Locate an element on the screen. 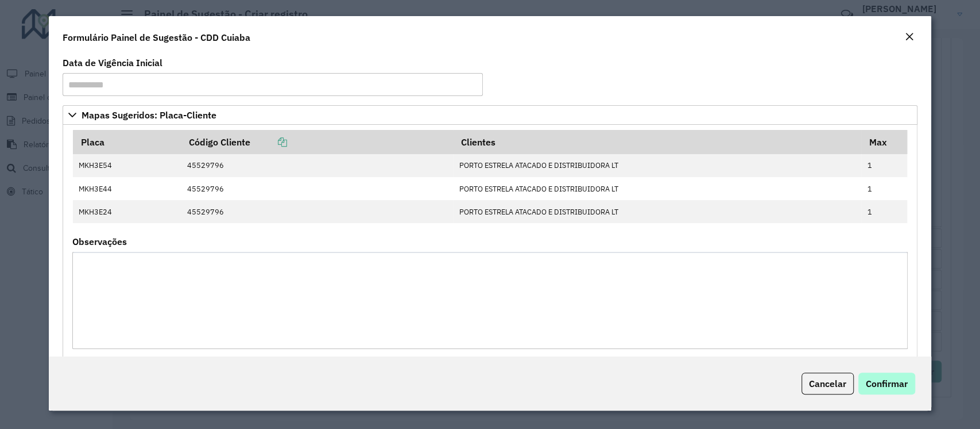  button: Confirmar is located at coordinates (886, 383).